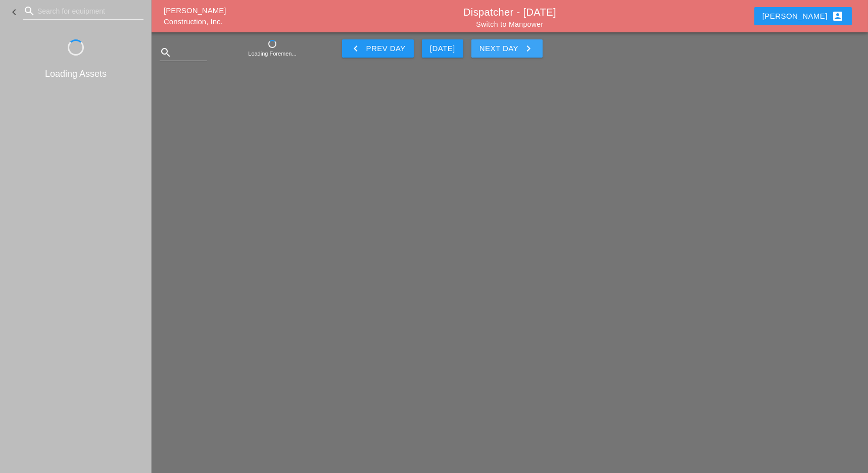 The image size is (868, 473). Describe the element at coordinates (509, 24) in the screenshot. I see `a: Switch to Manpower` at that location.